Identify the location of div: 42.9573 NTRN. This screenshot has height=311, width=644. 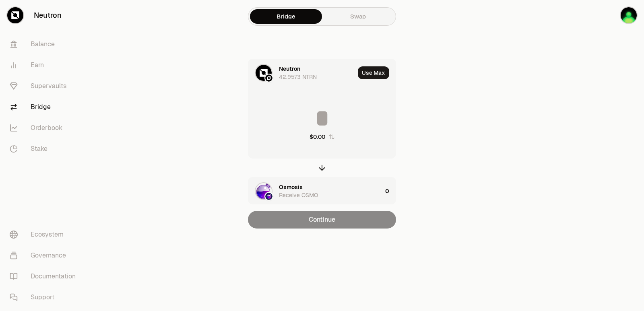
(298, 77).